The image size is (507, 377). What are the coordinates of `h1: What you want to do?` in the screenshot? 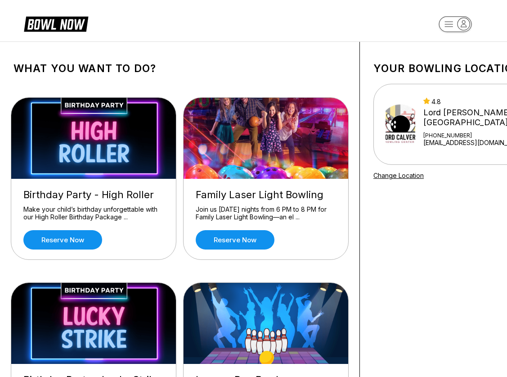 It's located at (180, 68).